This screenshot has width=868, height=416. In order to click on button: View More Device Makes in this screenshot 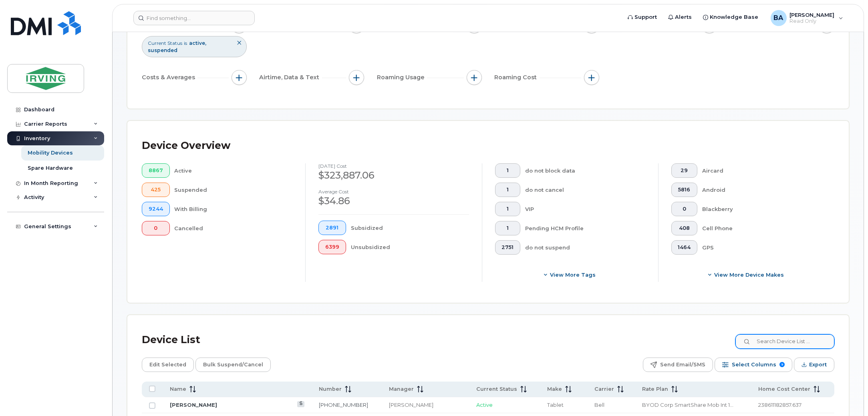, I will do `click(746, 275)`.